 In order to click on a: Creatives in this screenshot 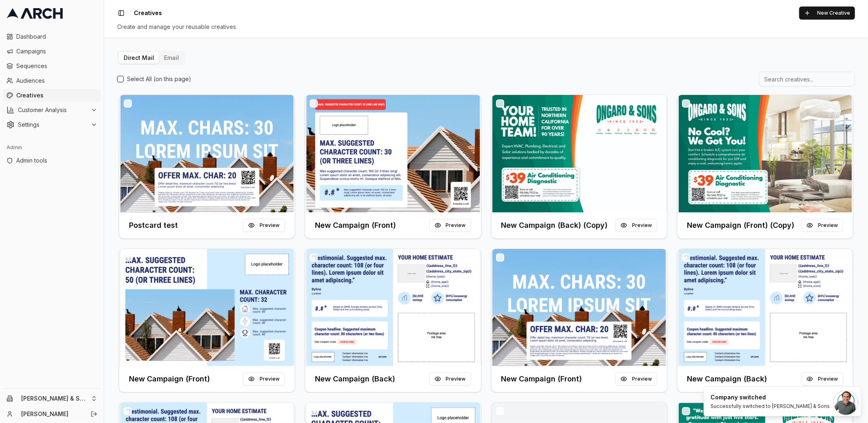, I will do `click(51, 95)`.